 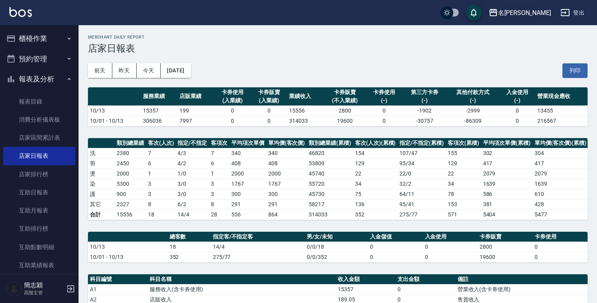 What do you see at coordinates (159, 110) in the screenshot?
I see `td: 15357` at bounding box center [159, 110].